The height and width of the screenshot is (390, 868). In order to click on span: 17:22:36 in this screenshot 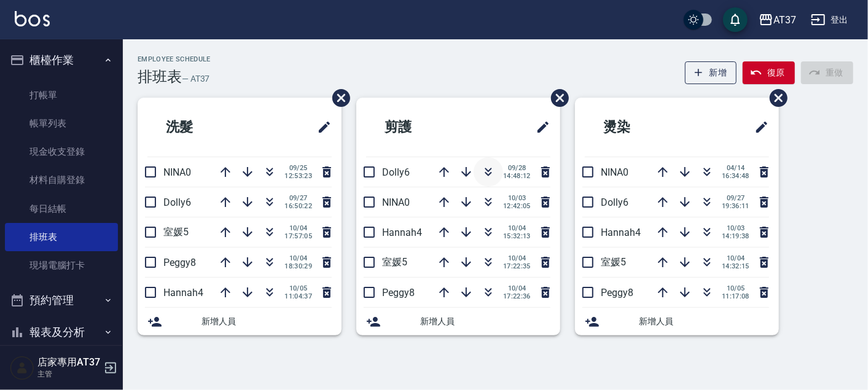, I will do `click(517, 296)`.